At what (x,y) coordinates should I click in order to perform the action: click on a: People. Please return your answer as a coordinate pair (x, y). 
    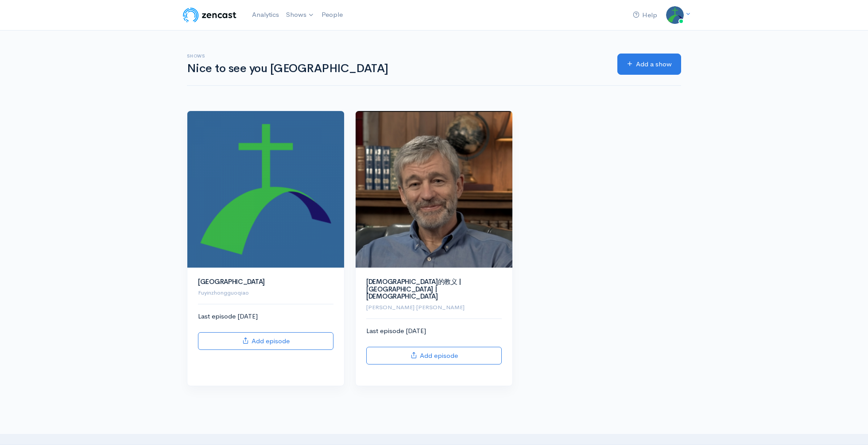
    Looking at the image, I should click on (332, 15).